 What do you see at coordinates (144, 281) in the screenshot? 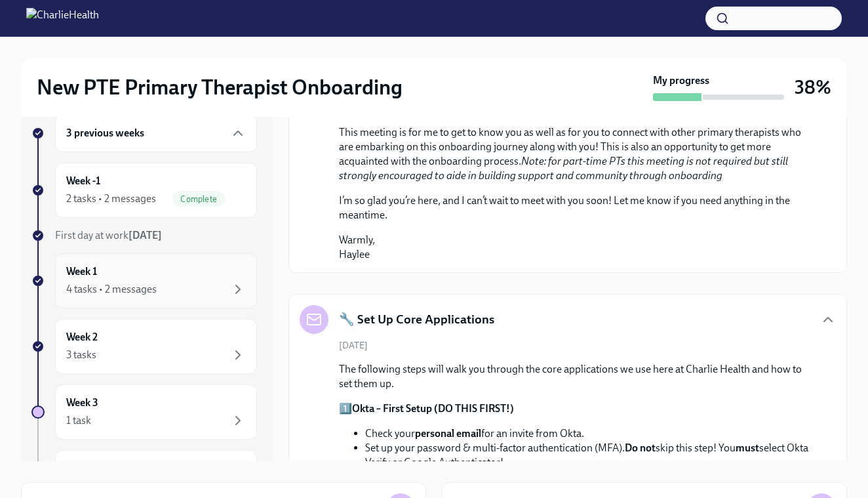
I see `a: Week 14 tasks • 2 messages` at bounding box center [144, 281].